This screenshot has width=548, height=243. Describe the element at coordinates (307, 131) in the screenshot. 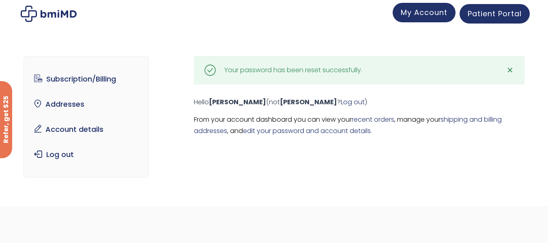

I see `a: edit your password and account details` at that location.